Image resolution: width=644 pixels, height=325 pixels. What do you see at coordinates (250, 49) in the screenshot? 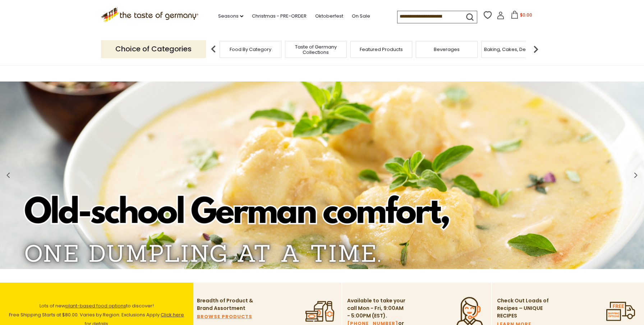
I see `span: Food By Category` at bounding box center [250, 49].